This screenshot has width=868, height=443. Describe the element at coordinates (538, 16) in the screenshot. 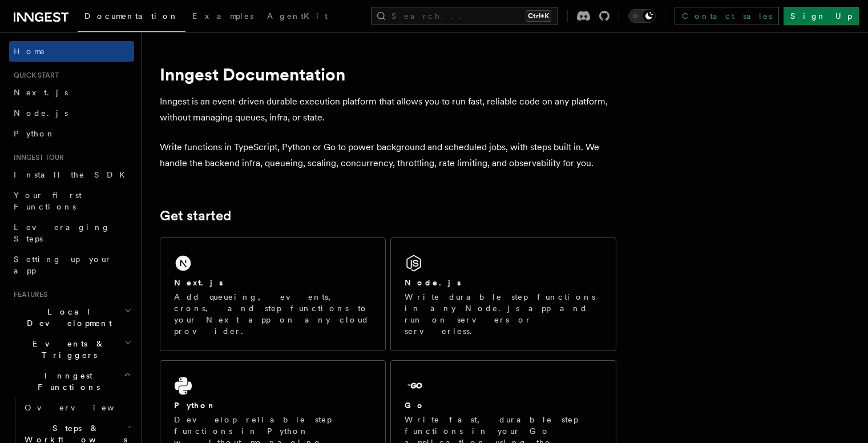

I see `kbd: Ctrl+K` at that location.